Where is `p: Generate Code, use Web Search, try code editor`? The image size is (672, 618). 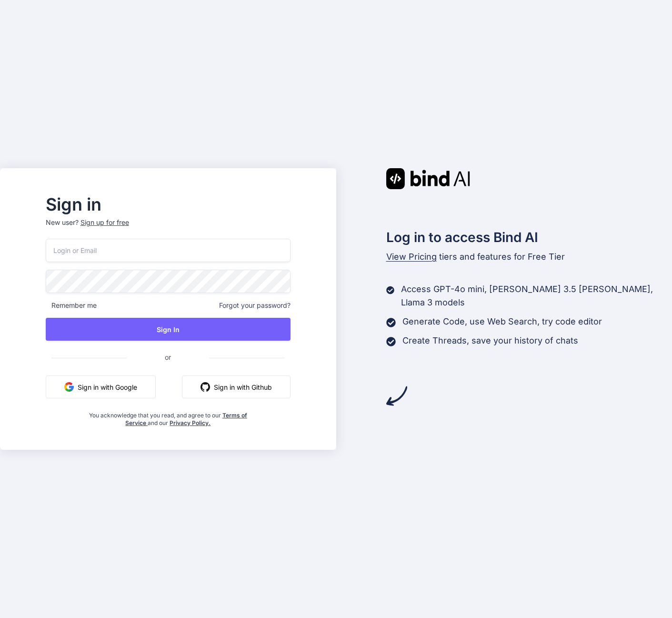 p: Generate Code, use Web Search, try code editor is located at coordinates (502, 321).